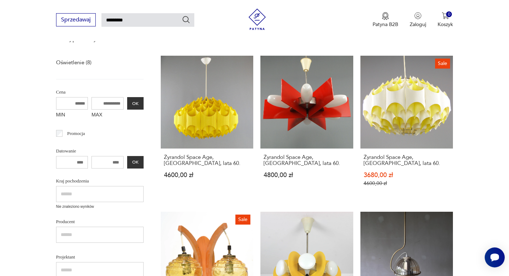 The height and width of the screenshot is (276, 509). What do you see at coordinates (72, 115) in the screenshot?
I see `label: MIN` at bounding box center [72, 115].